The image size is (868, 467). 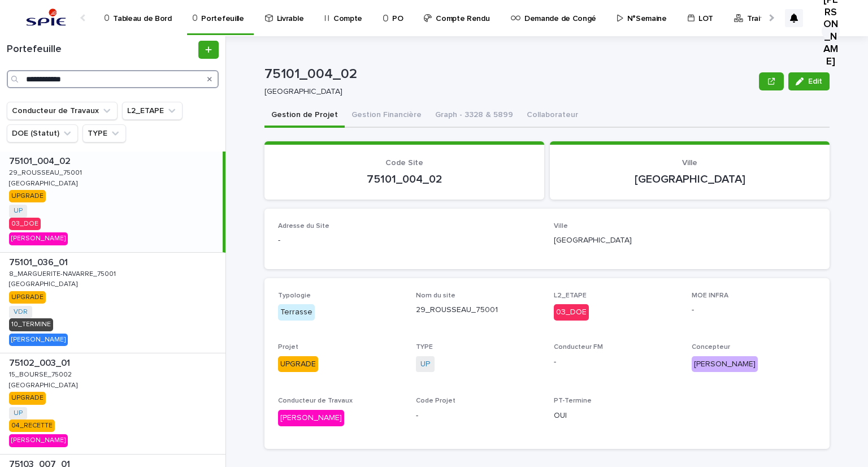 I want to click on button: Collaborateur, so click(x=552, y=116).